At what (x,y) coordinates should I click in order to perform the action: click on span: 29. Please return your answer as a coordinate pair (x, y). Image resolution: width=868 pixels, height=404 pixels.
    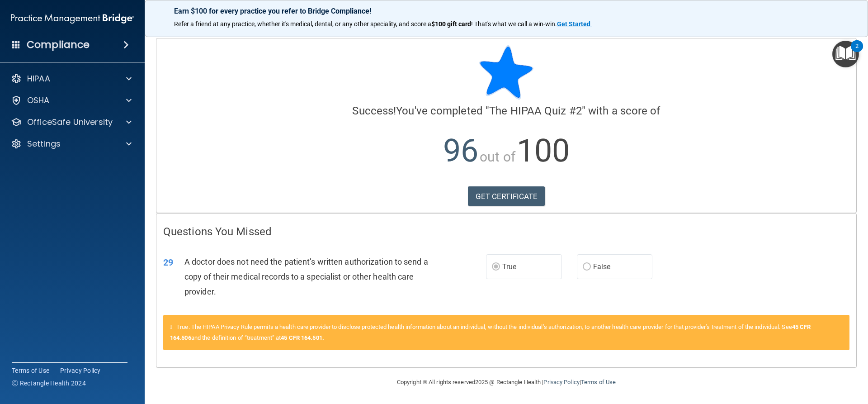
    Looking at the image, I should click on (169, 262).